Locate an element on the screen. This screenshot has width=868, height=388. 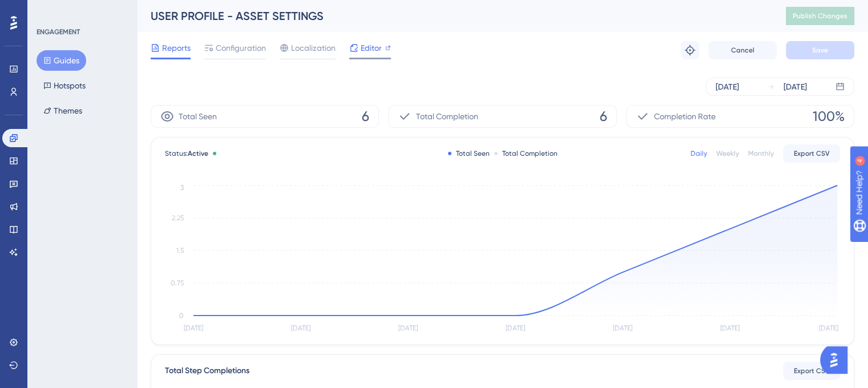
span: Reports is located at coordinates (176, 48).